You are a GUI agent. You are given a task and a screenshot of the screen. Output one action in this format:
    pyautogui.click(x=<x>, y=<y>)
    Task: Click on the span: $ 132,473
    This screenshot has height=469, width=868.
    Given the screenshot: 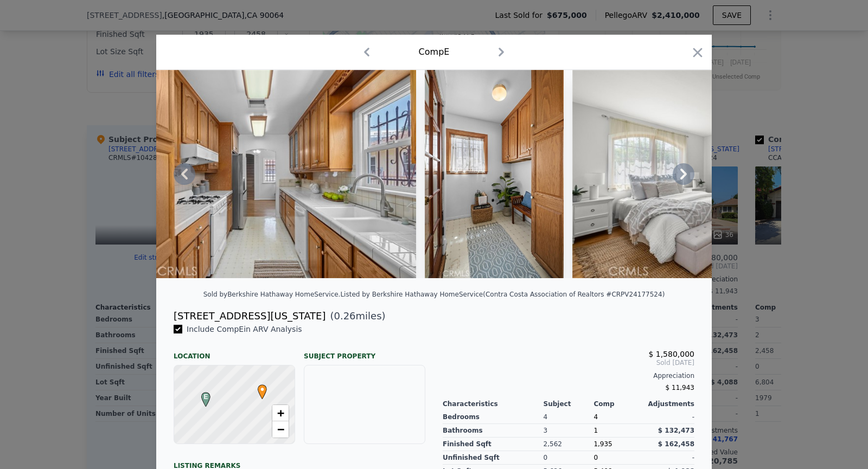 What is the action you would take?
    pyautogui.click(x=676, y=430)
    